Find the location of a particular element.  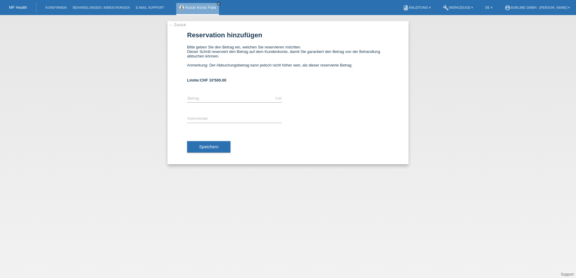

a: E-Mail Support is located at coordinates (150, 8).